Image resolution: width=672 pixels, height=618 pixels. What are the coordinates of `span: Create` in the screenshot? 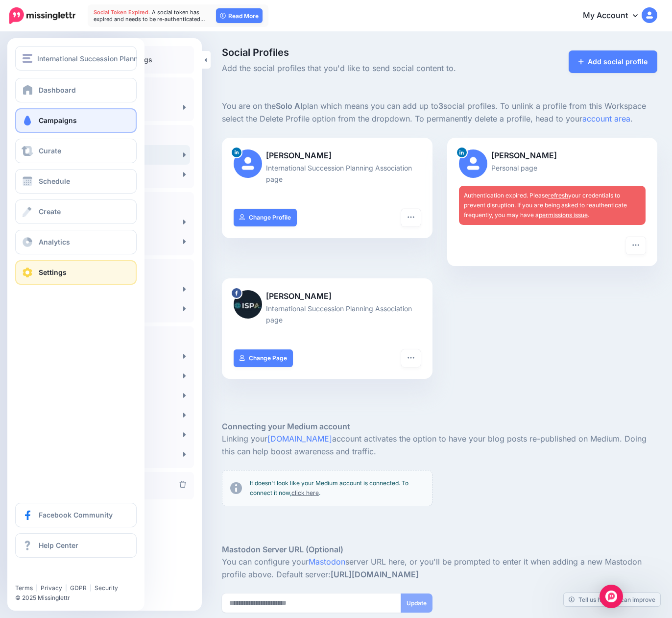 It's located at (50, 211).